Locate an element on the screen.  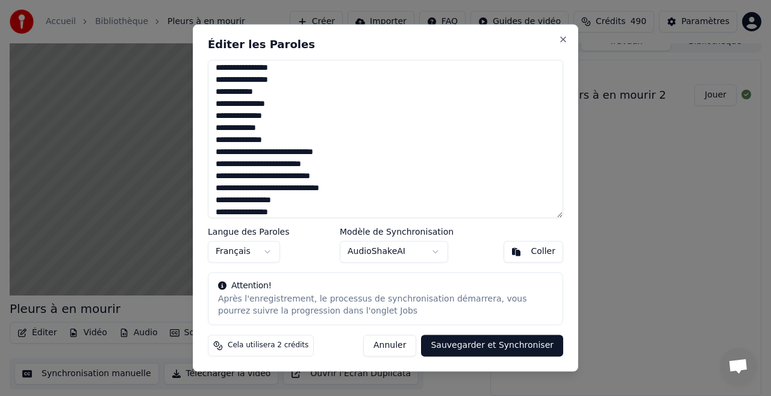
div: Attention! is located at coordinates (386, 287).